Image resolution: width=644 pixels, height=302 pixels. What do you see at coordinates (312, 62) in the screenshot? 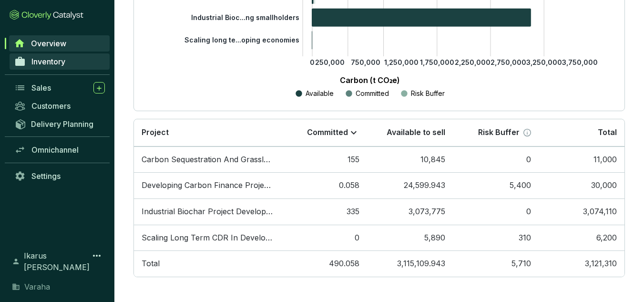
I see `tspan: 0` at bounding box center [312, 62].